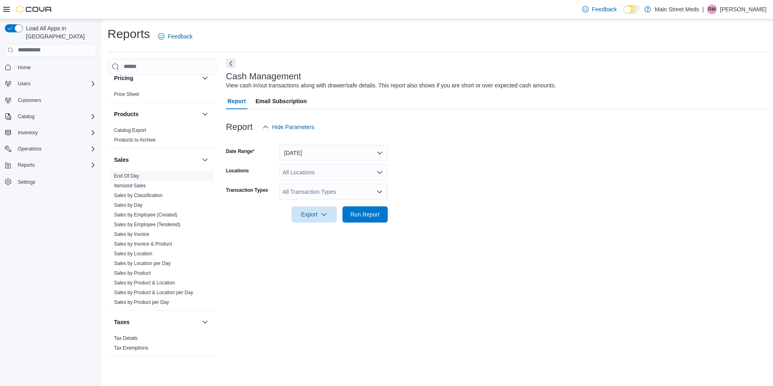 This screenshot has width=773, height=386. Describe the element at coordinates (130, 130) in the screenshot. I see `a: Catalog Export` at that location.